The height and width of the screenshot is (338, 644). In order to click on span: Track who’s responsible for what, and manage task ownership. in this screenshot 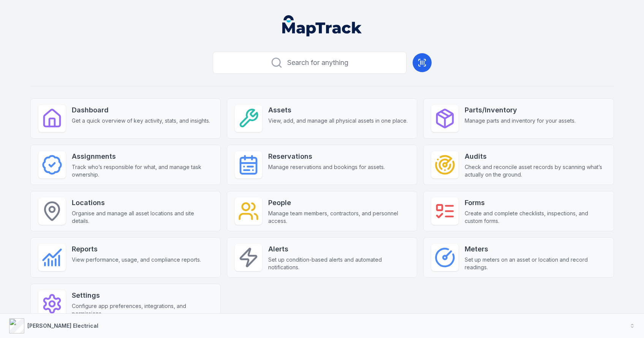, I will do `click(142, 171)`.